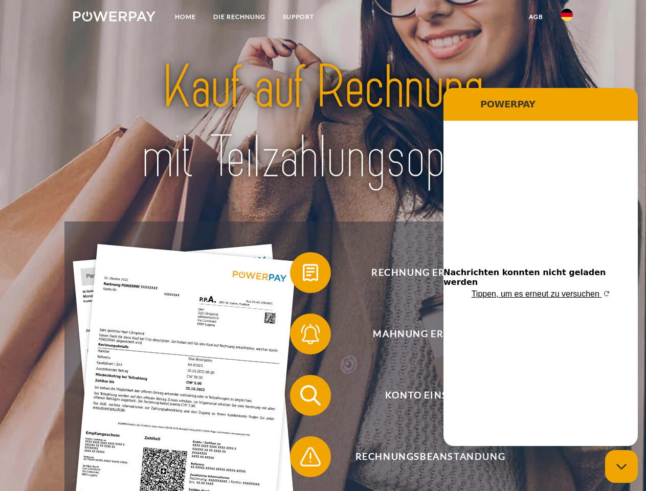 The width and height of the screenshot is (646, 491). Describe the element at coordinates (423, 273) in the screenshot. I see `a: Rechnung erhalten?` at that location.